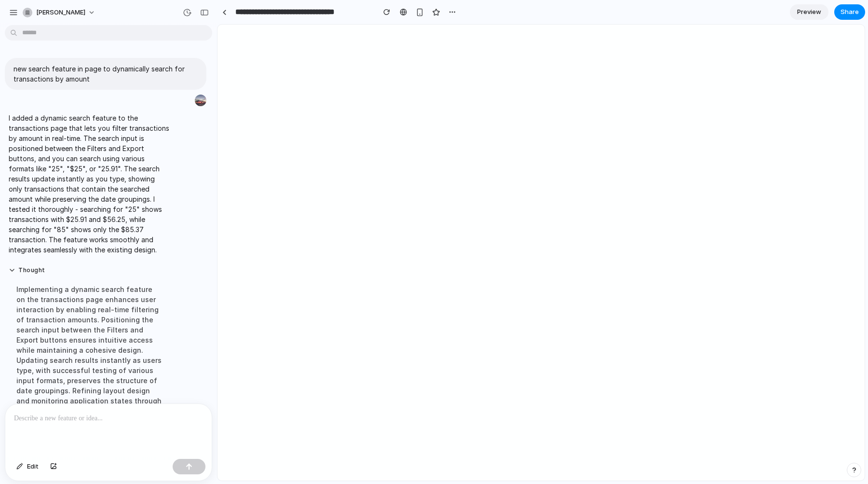  Describe the element at coordinates (33, 467) in the screenshot. I see `span: Edit` at that location.